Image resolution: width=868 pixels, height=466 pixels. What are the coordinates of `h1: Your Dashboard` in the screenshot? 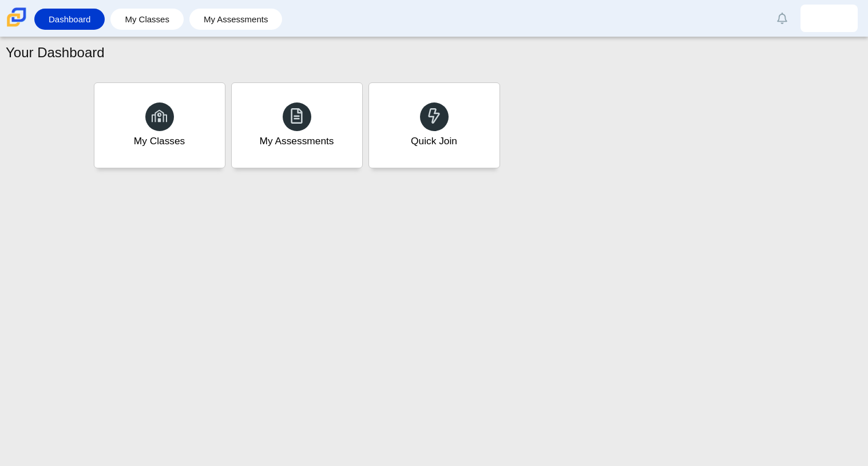 It's located at (55, 52).